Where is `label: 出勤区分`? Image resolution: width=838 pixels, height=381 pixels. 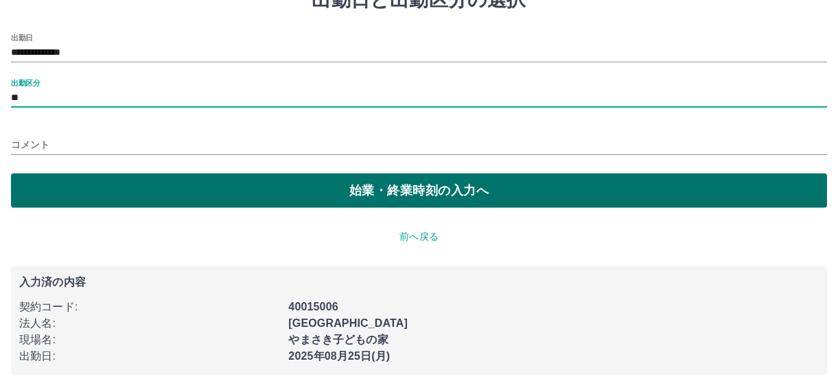 label: 出勤区分 is located at coordinates (25, 82).